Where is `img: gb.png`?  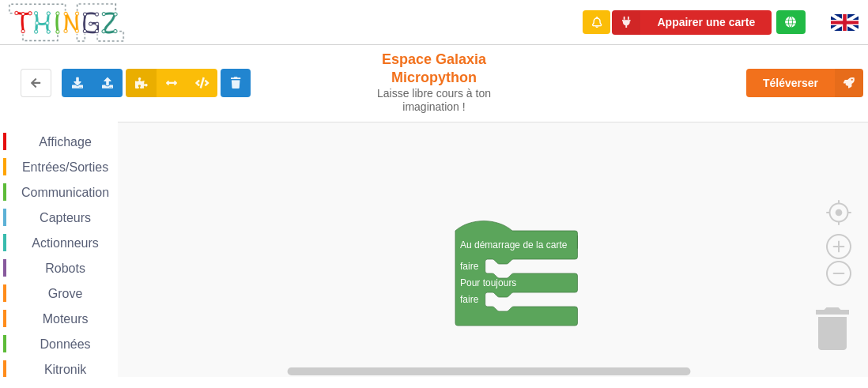 img: gb.png is located at coordinates (844, 22).